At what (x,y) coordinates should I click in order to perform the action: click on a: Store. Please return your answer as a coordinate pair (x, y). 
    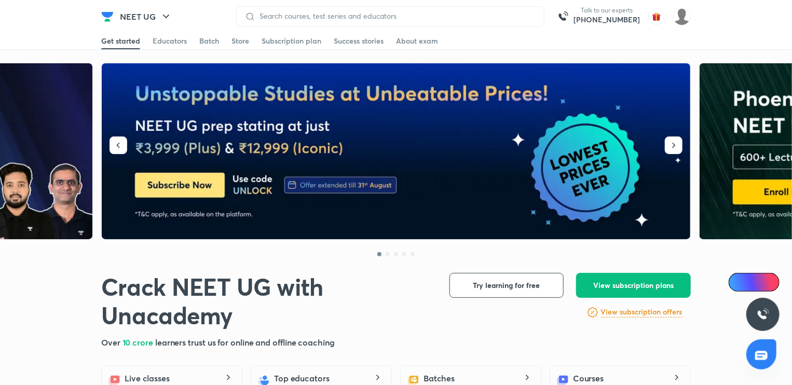
    Looking at the image, I should click on (240, 41).